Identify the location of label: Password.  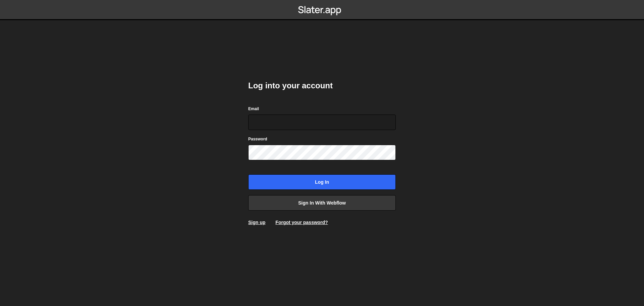
(257, 139).